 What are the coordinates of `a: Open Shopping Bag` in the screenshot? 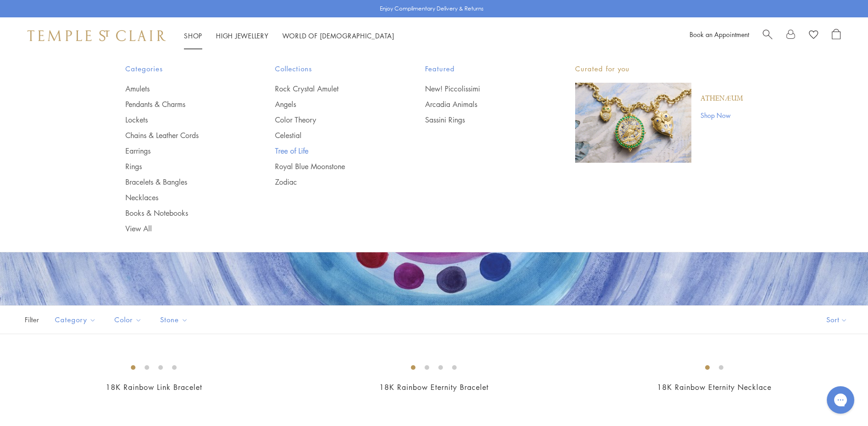 It's located at (836, 36).